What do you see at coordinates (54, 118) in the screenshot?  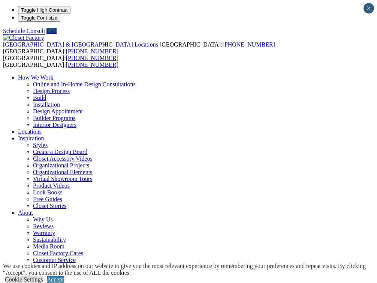 I see `a: Builder Programs` at bounding box center [54, 118].